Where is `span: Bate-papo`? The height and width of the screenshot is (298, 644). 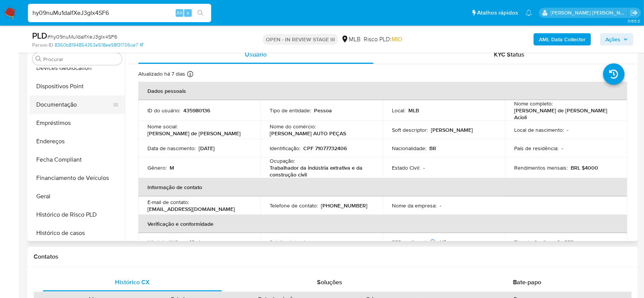 span: Bate-papo is located at coordinates (527, 282).